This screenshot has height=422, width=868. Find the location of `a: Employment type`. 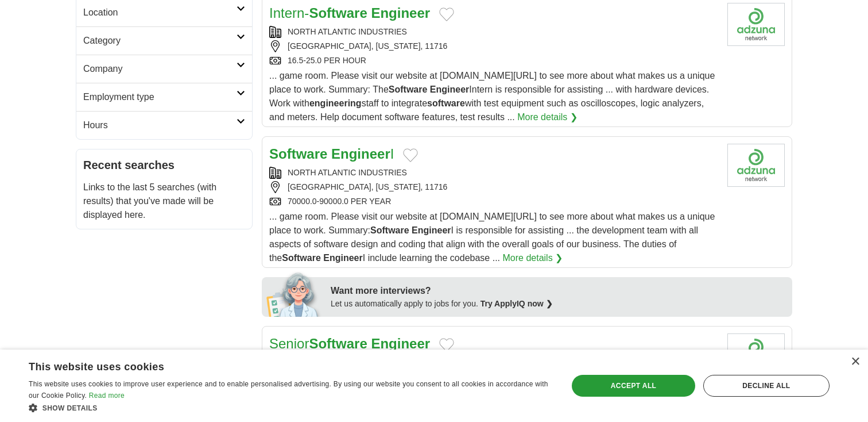

a: Employment type is located at coordinates (164, 97).